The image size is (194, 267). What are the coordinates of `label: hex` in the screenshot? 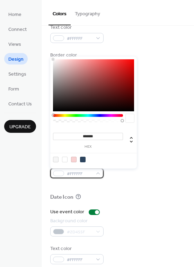 It's located at (88, 147).